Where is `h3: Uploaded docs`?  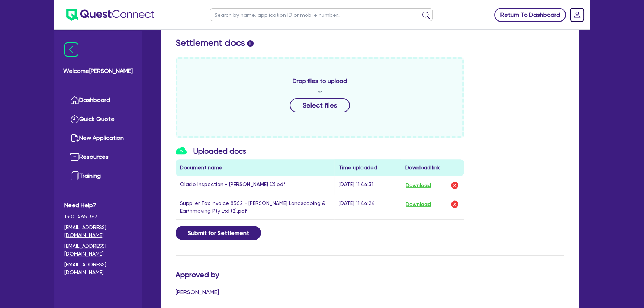 h3: Uploaded docs is located at coordinates (320, 152).